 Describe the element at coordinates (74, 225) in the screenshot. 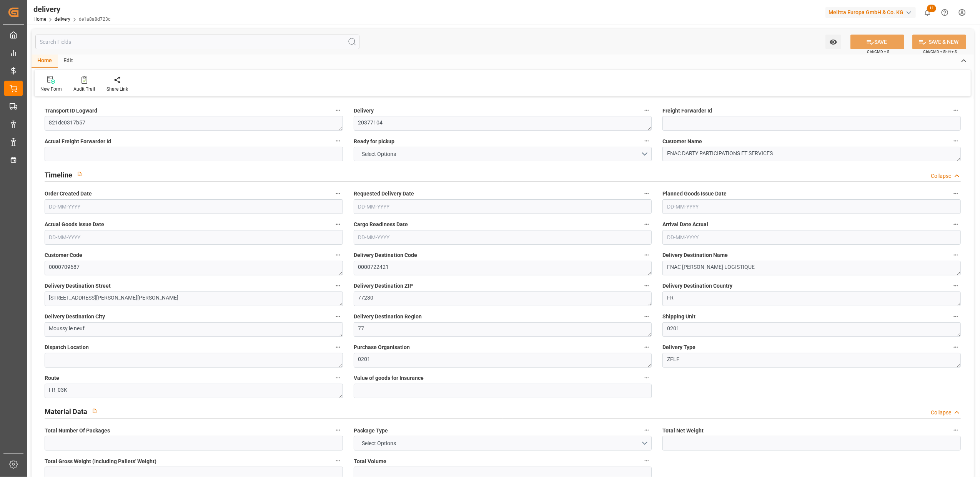

I see `span: Actual Goods Issue Date` at that location.